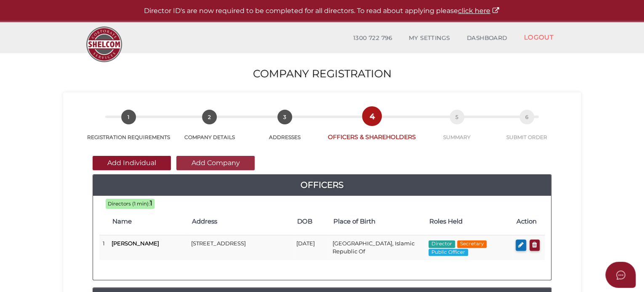 The width and height of the screenshot is (644, 292). Describe the element at coordinates (216, 163) in the screenshot. I see `button: Add Company` at that location.